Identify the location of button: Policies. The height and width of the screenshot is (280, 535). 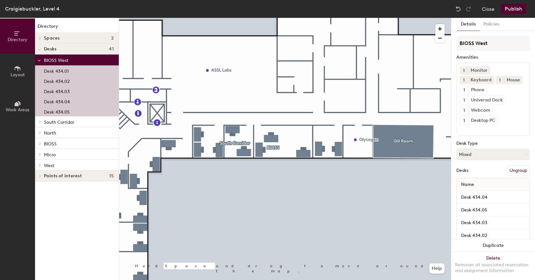
(492, 24).